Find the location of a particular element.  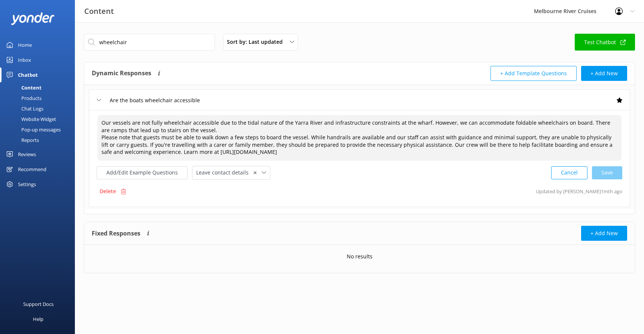

div: Recommend is located at coordinates (32, 169).